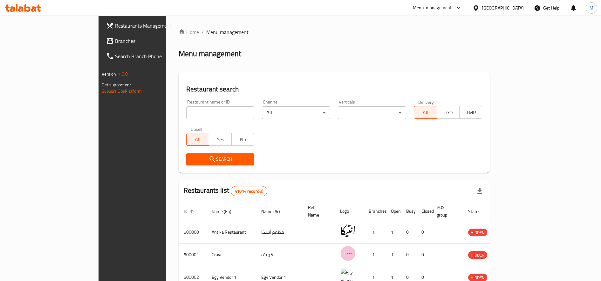  Describe the element at coordinates (231, 232) in the screenshot. I see `td: Antika Restaurant` at that location.